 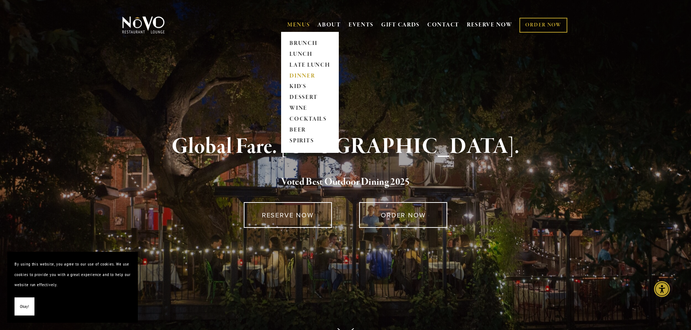 What do you see at coordinates (361, 25) in the screenshot?
I see `a: EVENTS` at bounding box center [361, 25].